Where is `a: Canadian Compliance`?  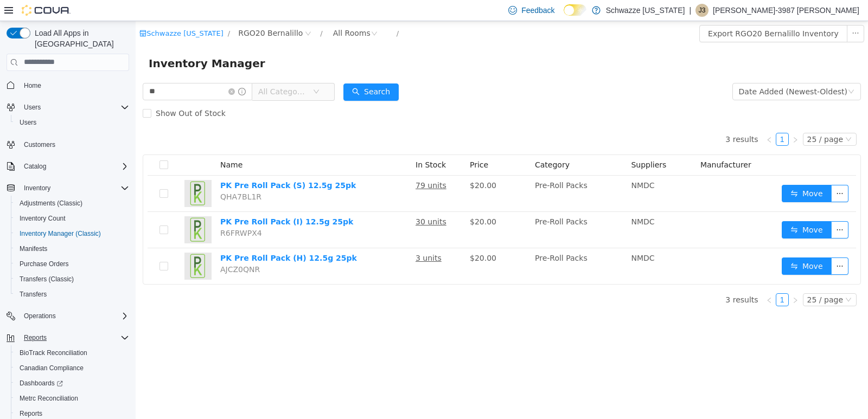 a: Canadian Compliance is located at coordinates (52, 368).